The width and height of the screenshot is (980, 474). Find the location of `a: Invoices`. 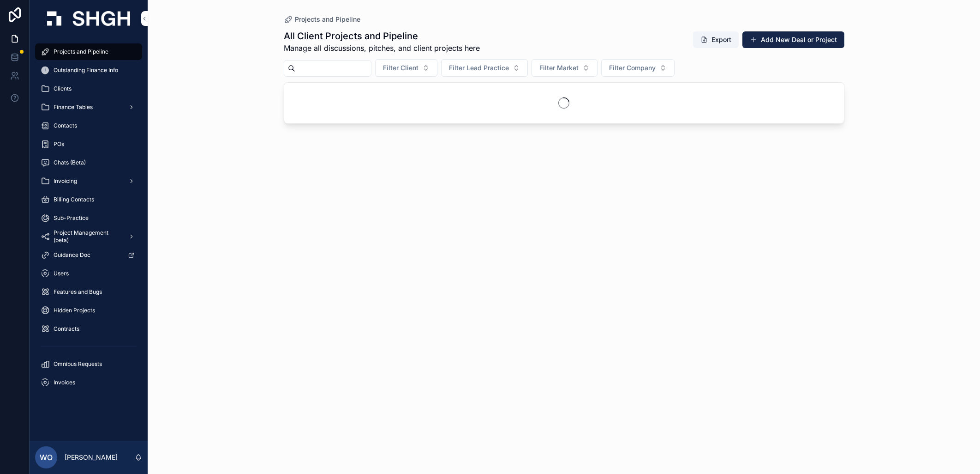

a: Invoices is located at coordinates (89, 383).